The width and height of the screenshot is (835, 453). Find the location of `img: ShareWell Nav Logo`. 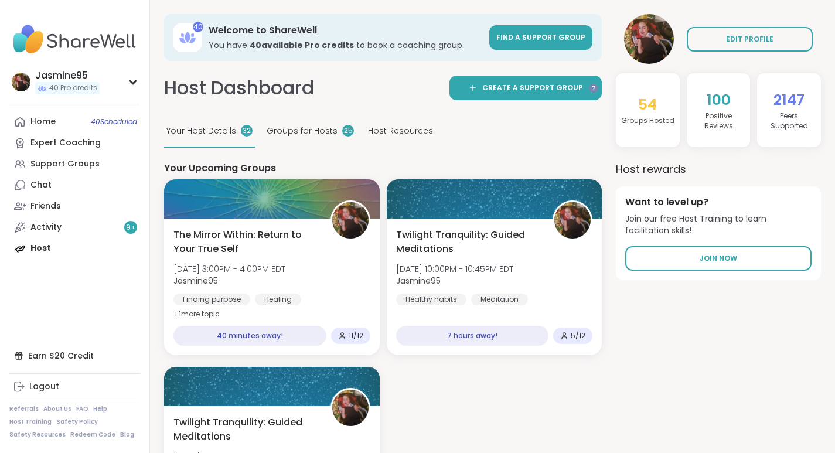

img: ShareWell Nav Logo is located at coordinates (74, 39).